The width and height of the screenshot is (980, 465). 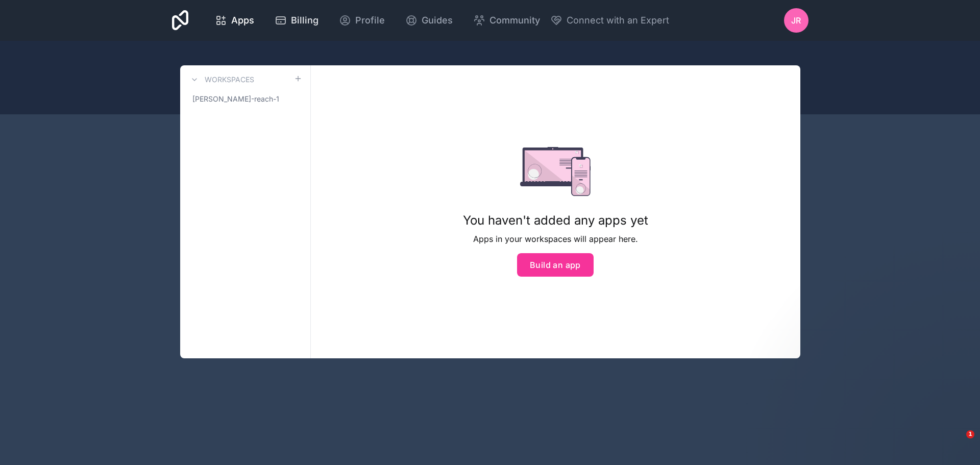 I want to click on a: Billing, so click(x=296, y=20).